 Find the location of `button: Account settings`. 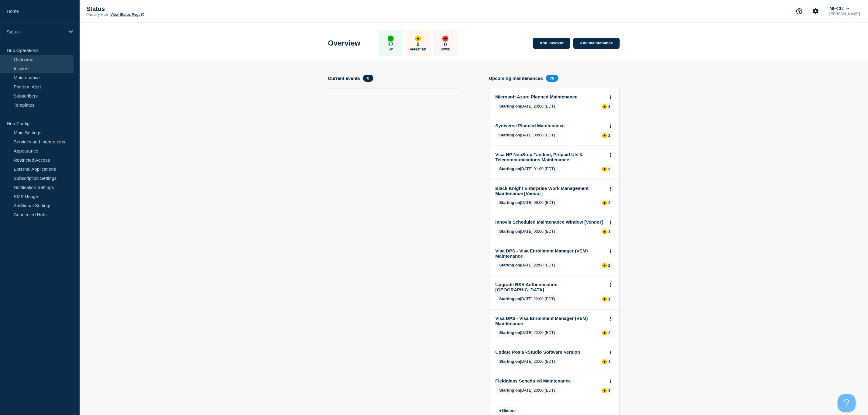

button: Account settings is located at coordinates (816, 11).